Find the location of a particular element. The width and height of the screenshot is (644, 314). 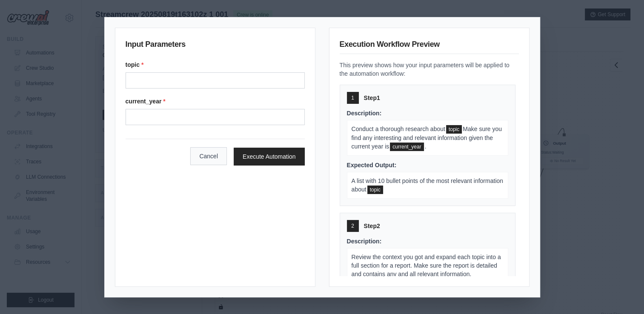

span: 2 is located at coordinates (353, 226).